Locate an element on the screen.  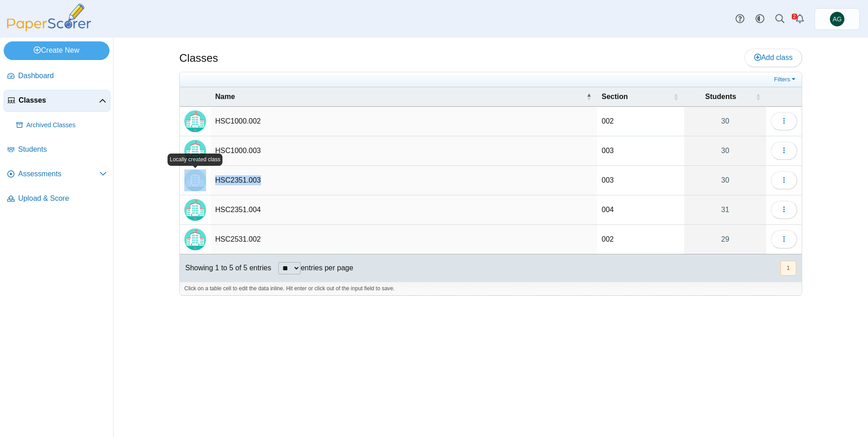
a: Upload & Score is located at coordinates (56, 199).